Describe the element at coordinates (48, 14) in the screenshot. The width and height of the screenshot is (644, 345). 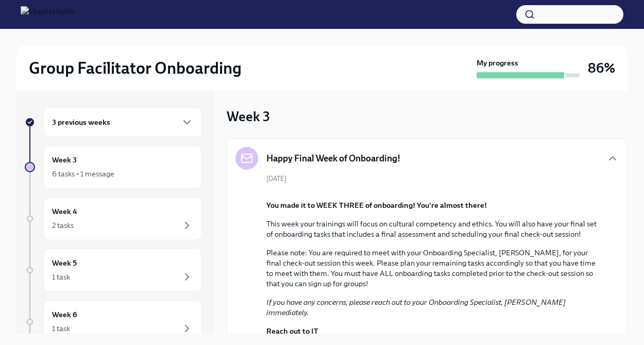
I see `img: CharlieHealth` at that location.